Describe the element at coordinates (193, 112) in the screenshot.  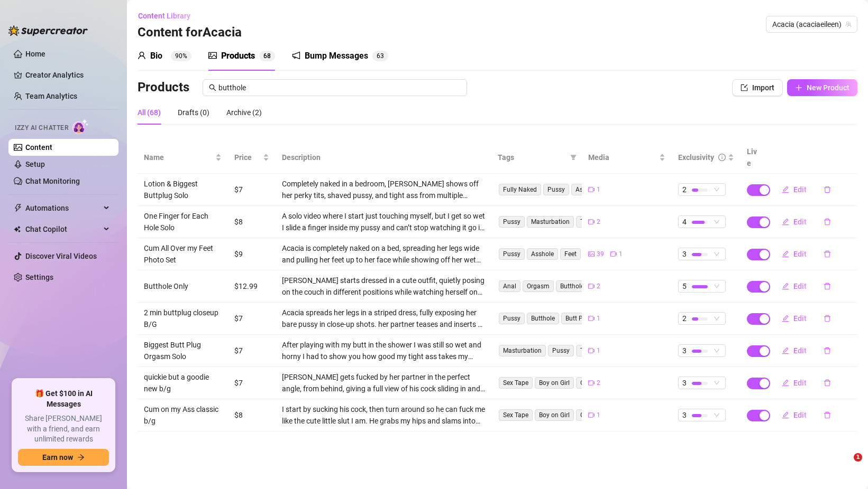
I see `div: Drafts (0)` at that location.